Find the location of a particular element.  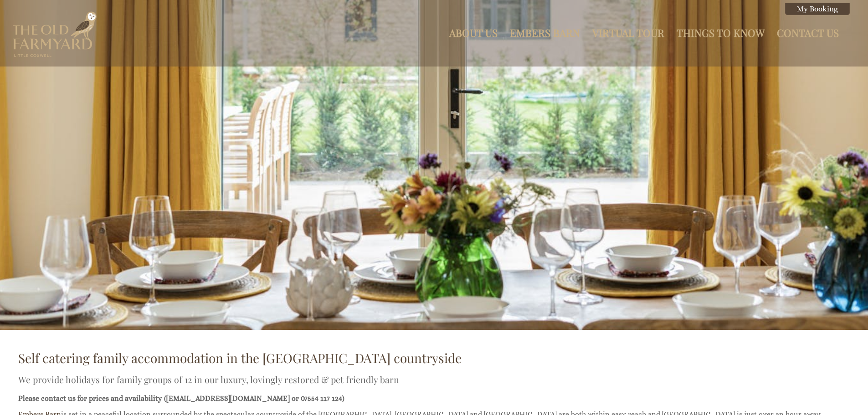

a: Things to Know is located at coordinates (720, 33).